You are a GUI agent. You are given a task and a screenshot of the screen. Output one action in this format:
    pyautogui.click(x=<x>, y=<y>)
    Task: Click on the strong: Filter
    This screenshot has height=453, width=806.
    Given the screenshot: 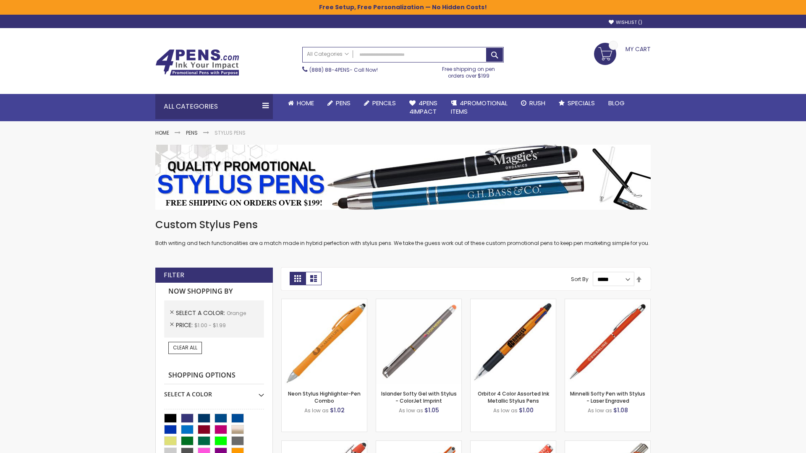 What is the action you would take?
    pyautogui.click(x=174, y=275)
    